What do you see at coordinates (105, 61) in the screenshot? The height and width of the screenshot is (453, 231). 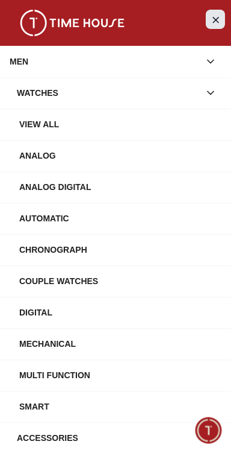 I see `div: MEN` at bounding box center [105, 61].